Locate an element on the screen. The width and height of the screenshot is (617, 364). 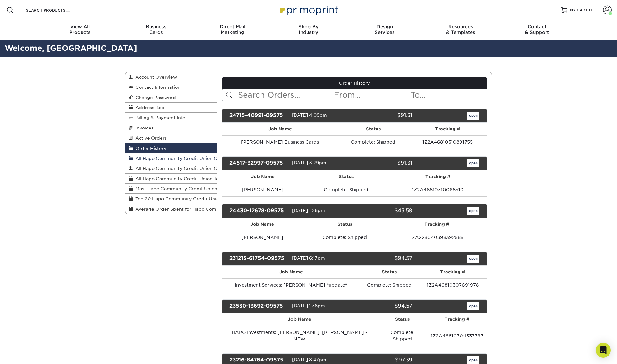
span: All Hapo Community Credit Union Customers is located at coordinates (185, 169).